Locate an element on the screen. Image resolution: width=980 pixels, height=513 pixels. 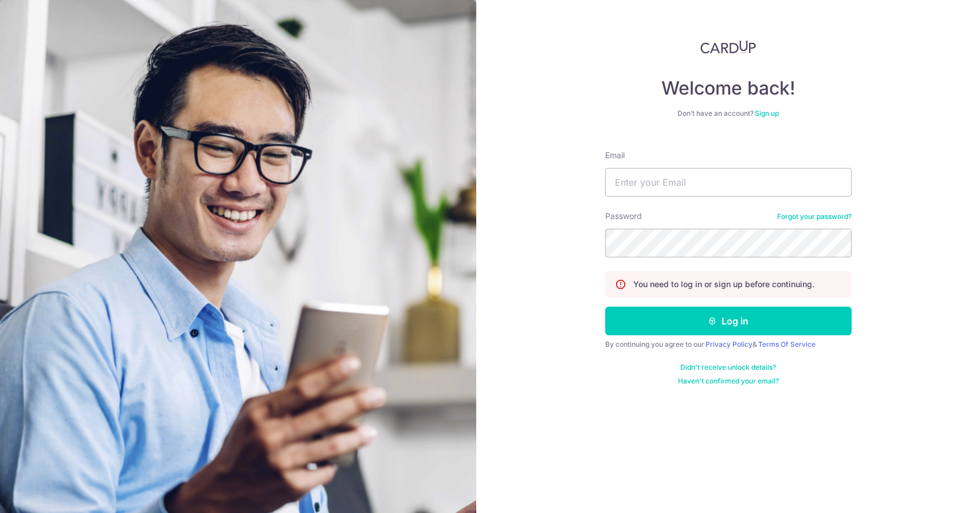
label: Password is located at coordinates (624, 216).